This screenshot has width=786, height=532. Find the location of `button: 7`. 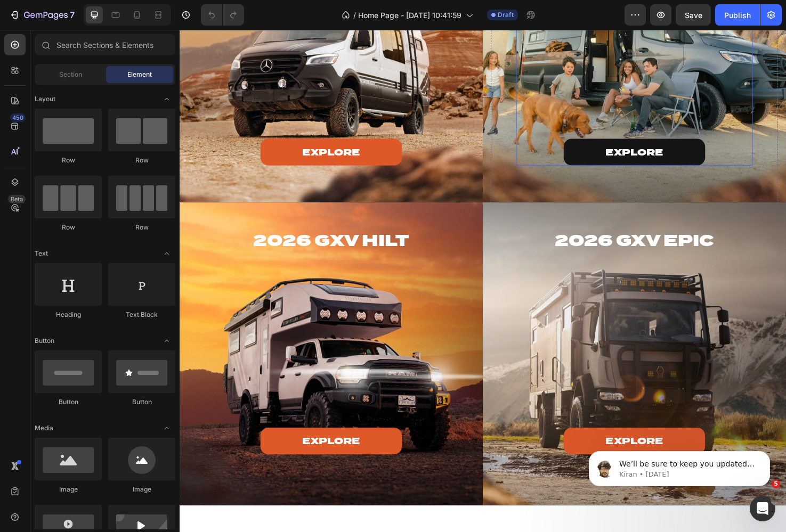

button: 7 is located at coordinates (41, 15).